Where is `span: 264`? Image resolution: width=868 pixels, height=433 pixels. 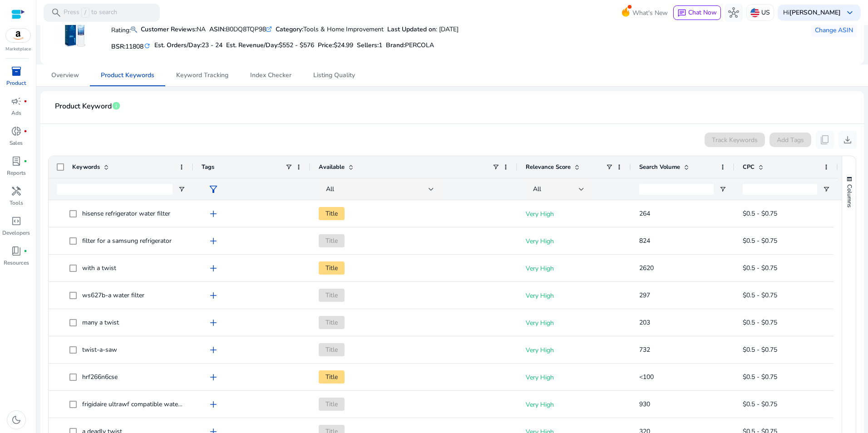
span: 264 is located at coordinates (645, 213).